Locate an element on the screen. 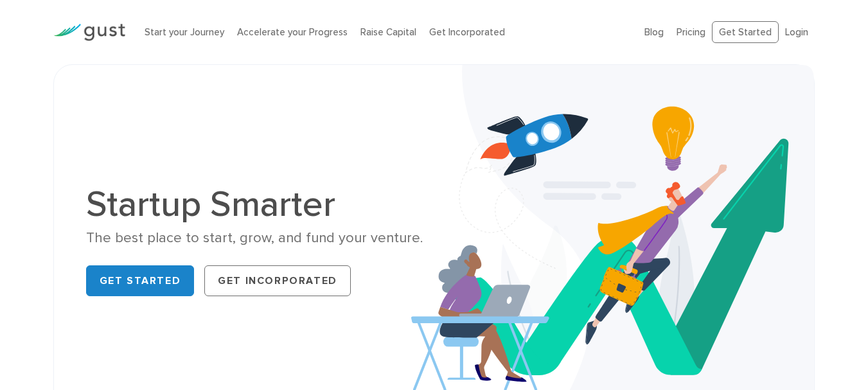 The image size is (868, 390). a: Pricing is located at coordinates (691, 32).